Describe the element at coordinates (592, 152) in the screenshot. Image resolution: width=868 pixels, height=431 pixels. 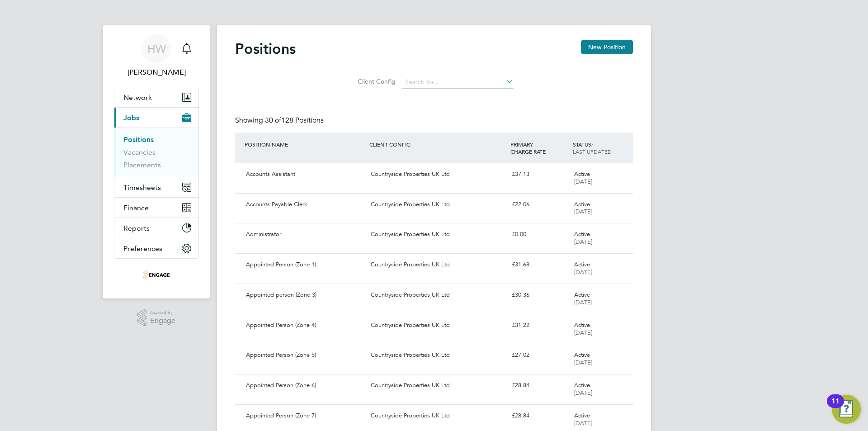
I see `span: LAST UPDATED` at that location.